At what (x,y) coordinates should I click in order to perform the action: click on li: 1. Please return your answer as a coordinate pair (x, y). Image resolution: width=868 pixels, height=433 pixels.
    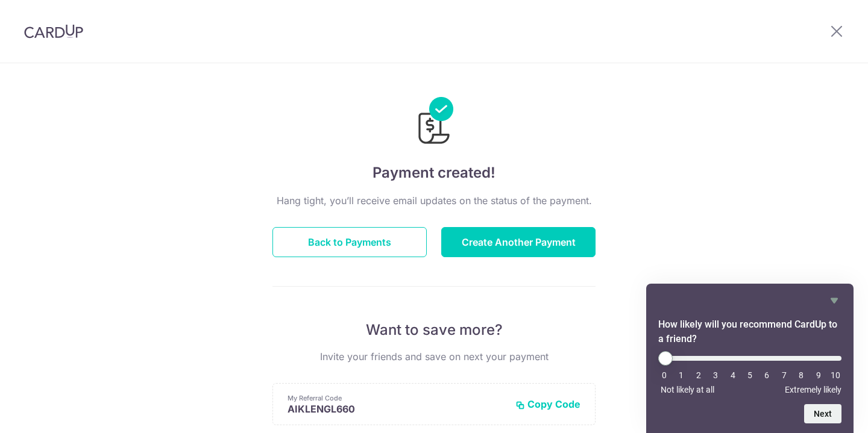
    Looking at the image, I should click on (681, 375).